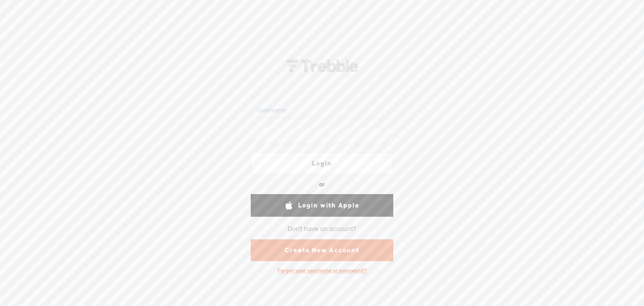  I want to click on div: Don't have an account?, so click(322, 229).